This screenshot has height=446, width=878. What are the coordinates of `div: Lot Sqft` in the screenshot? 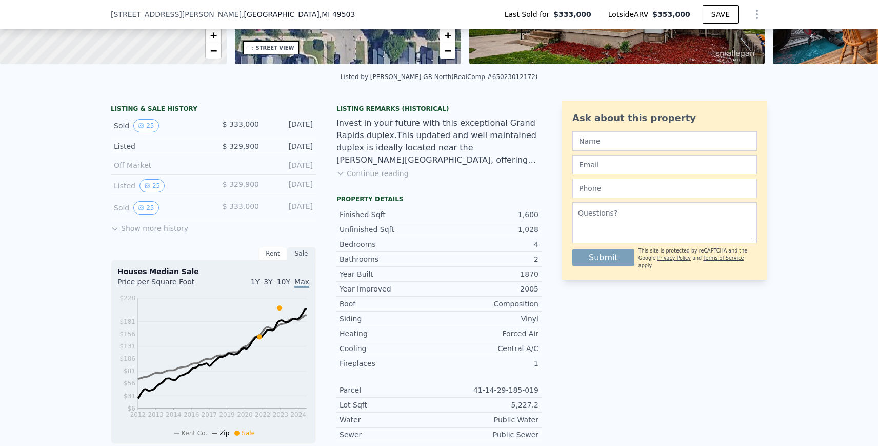 It's located at (389, 405).